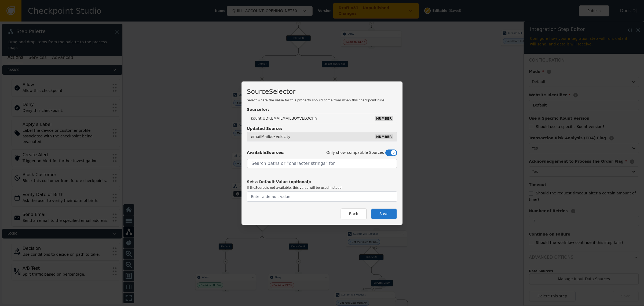  What do you see at coordinates (322, 92) in the screenshot?
I see `div: Source Selector` at bounding box center [322, 92].